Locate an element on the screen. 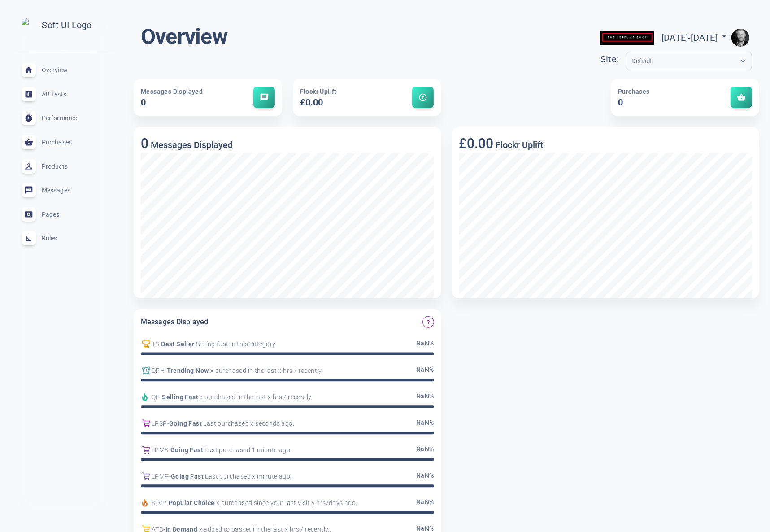 The height and width of the screenshot is (532, 770). a: Purchases is located at coordinates (63, 142).